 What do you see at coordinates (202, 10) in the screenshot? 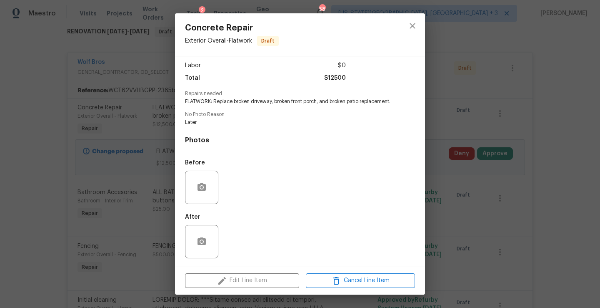
I see `div: 2` at bounding box center [202, 10].